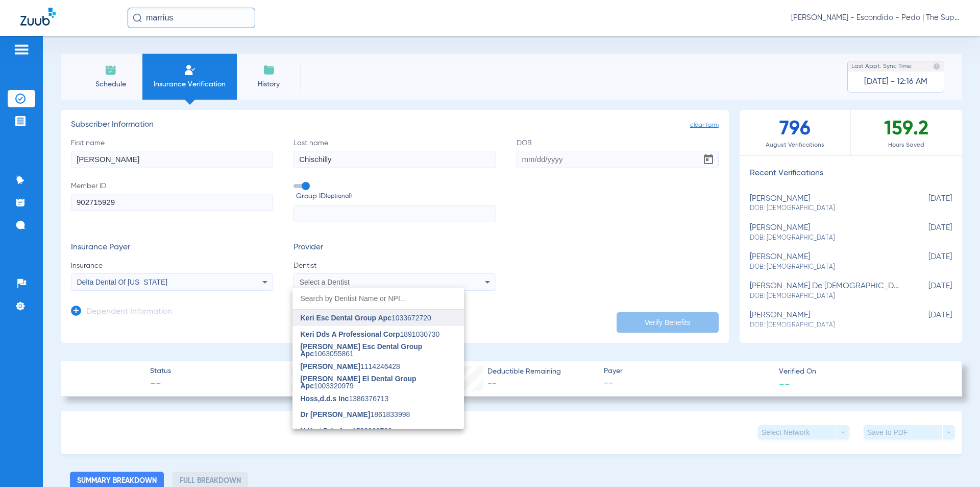  I want to click on div: Chat Widget, so click(955, 462).